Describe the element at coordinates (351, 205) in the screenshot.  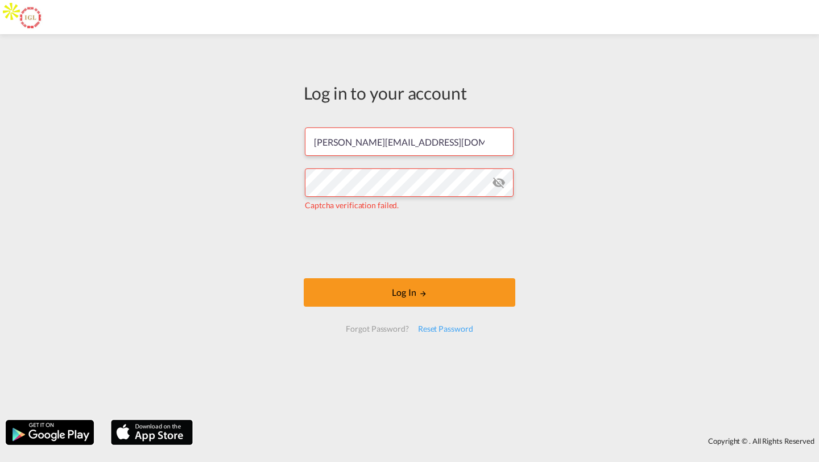
I see `span: Captcha verification failed.` at that location.